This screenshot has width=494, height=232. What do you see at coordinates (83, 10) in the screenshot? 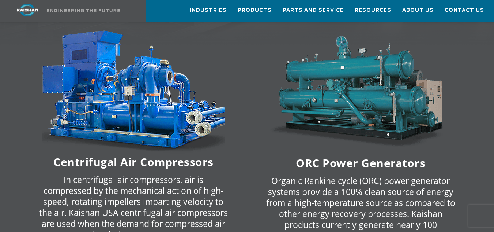
I see `img: Engineering the future` at bounding box center [83, 10].